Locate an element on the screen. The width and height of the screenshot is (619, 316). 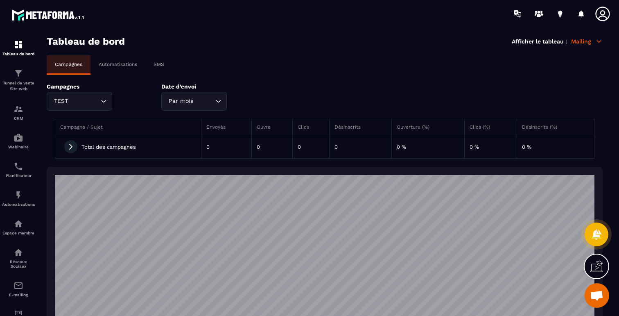
p: Date d’envoi is located at coordinates (212, 86).